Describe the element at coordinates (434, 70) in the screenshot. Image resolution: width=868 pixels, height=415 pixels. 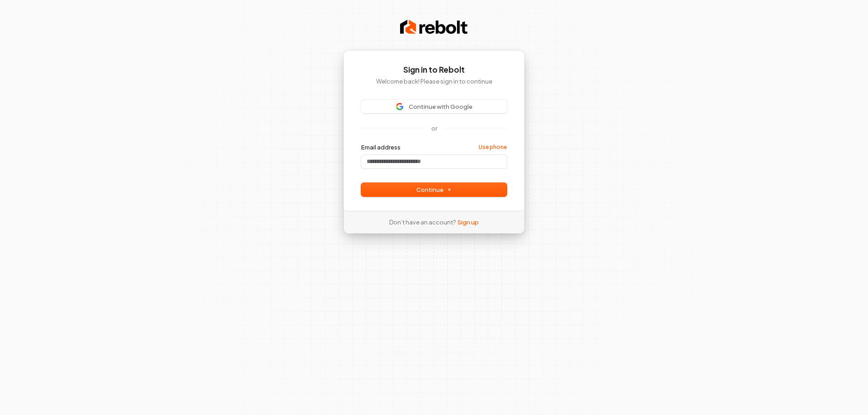
I see `h1: Sign in to Rebolt` at that location.